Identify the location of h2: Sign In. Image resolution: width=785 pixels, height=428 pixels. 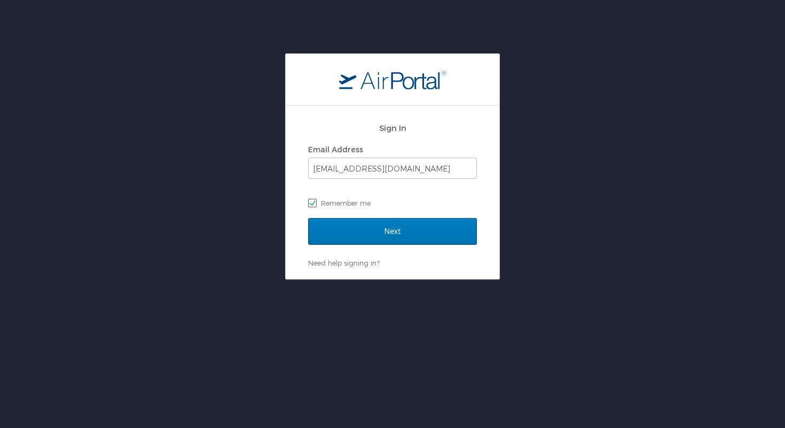
(392, 128).